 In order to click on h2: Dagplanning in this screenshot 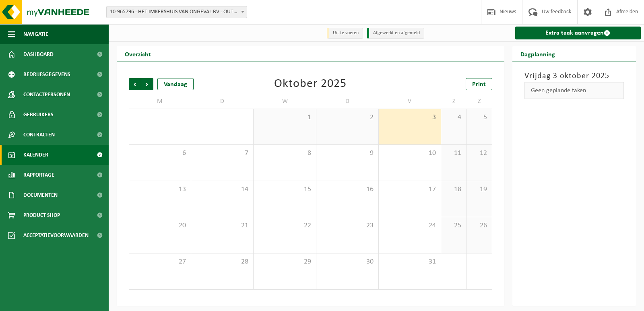, I will do `click(538, 54)`.